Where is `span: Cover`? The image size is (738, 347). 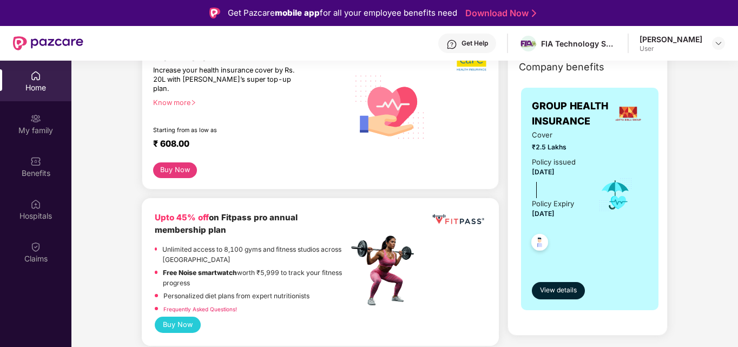 span: Cover is located at coordinates (557, 135).